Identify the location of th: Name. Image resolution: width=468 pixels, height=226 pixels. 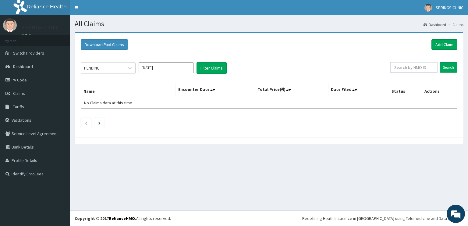
(128, 90).